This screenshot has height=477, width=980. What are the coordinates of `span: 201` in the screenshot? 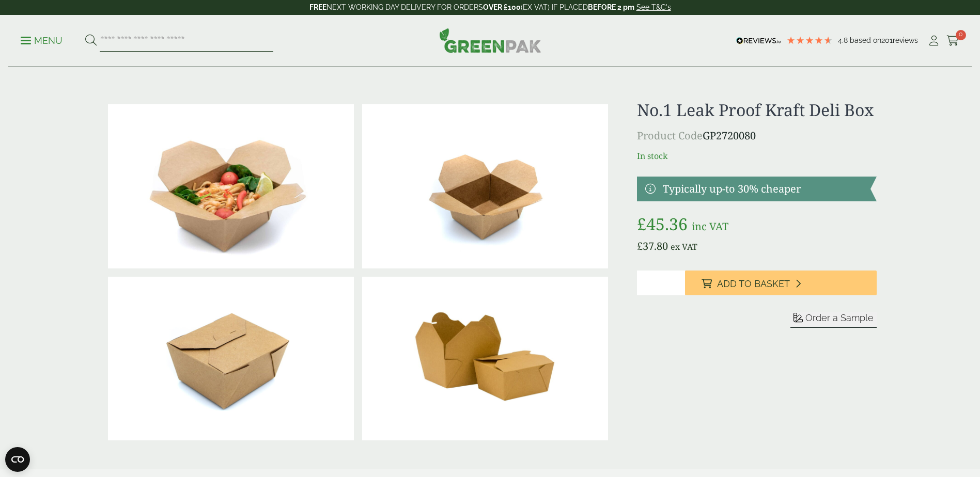 It's located at (887, 40).